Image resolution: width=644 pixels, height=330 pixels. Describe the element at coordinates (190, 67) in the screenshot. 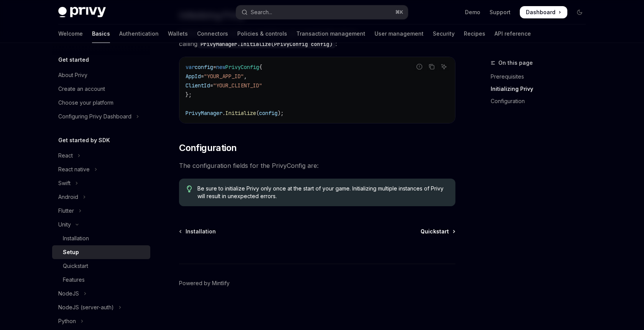

I see `span: var` at that location.